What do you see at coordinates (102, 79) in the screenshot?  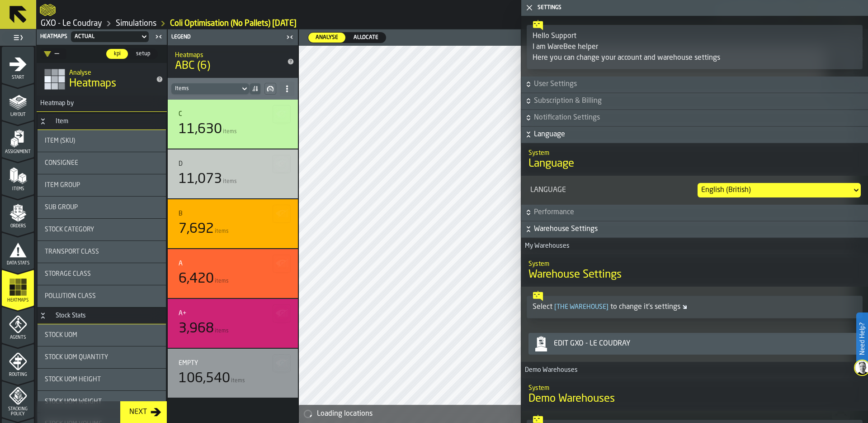 I see `div: title-Heatmaps` at bounding box center [102, 79].